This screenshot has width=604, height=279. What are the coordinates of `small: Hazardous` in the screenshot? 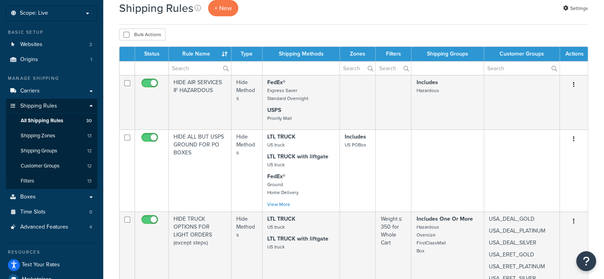 It's located at (427, 90).